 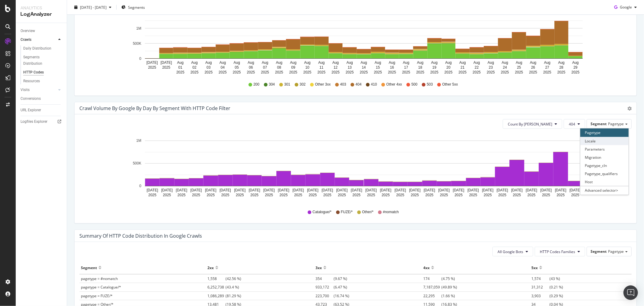 What do you see at coordinates (519, 68) in the screenshot?
I see `text: 25` at bounding box center [519, 68].